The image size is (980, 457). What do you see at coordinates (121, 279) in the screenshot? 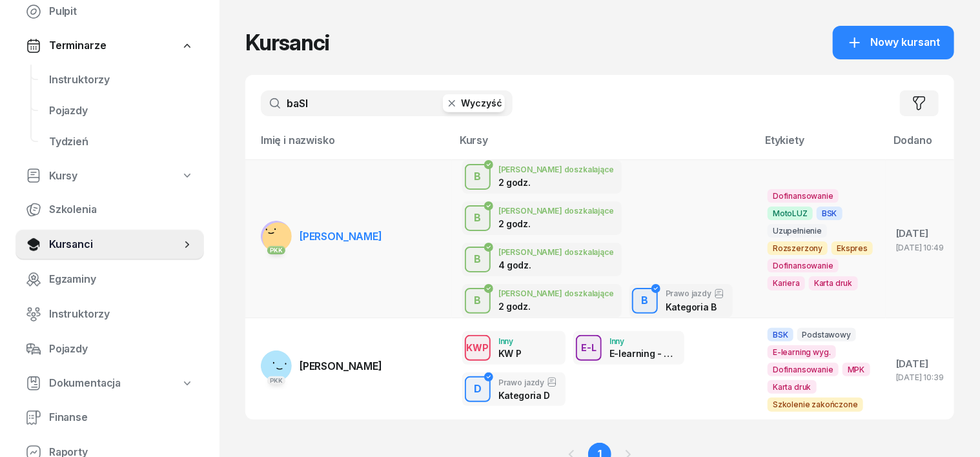
I see `span: Egzaminy` at bounding box center [121, 279].